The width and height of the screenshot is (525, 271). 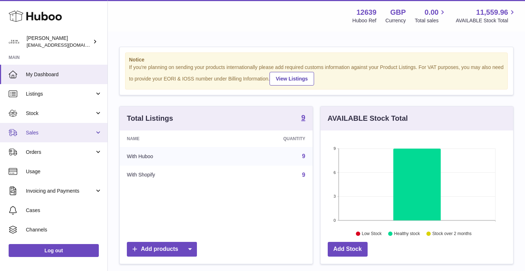 What do you see at coordinates (64, 230) in the screenshot?
I see `span: Channels` at bounding box center [64, 230].